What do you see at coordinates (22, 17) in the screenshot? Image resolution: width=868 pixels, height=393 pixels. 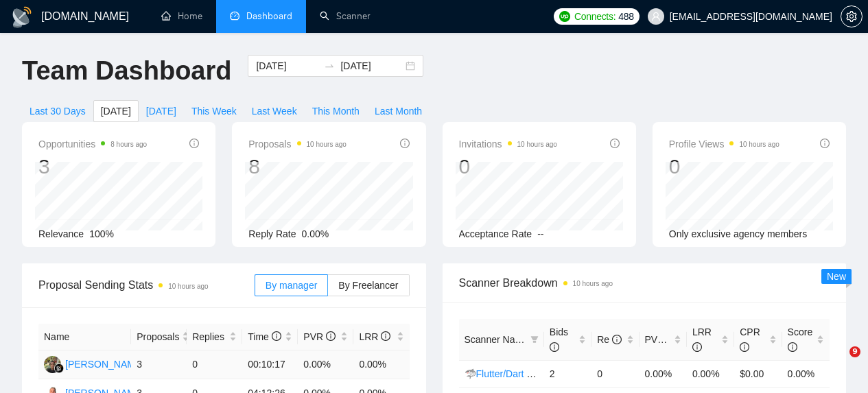 I see `img: logo` at bounding box center [22, 17].